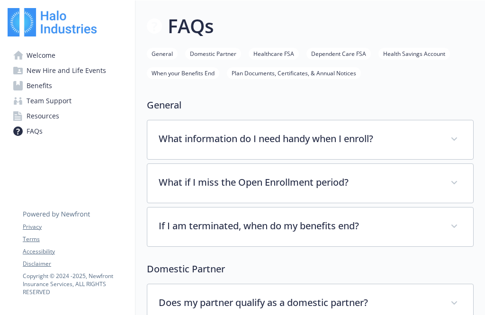  What do you see at coordinates (213, 53) in the screenshot?
I see `a: Domestic Partner` at bounding box center [213, 53].